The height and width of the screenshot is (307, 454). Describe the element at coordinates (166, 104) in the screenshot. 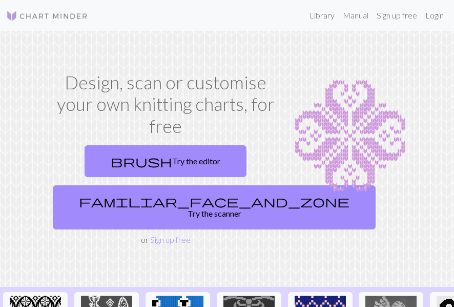

I see `h1: Design, scan or customise your own knitting charts, for free` at that location.